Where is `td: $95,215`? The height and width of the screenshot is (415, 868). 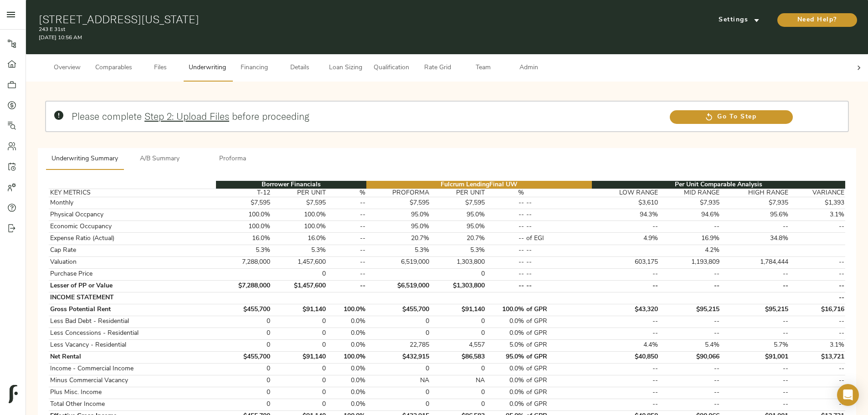 td: $95,215 is located at coordinates (755, 310).